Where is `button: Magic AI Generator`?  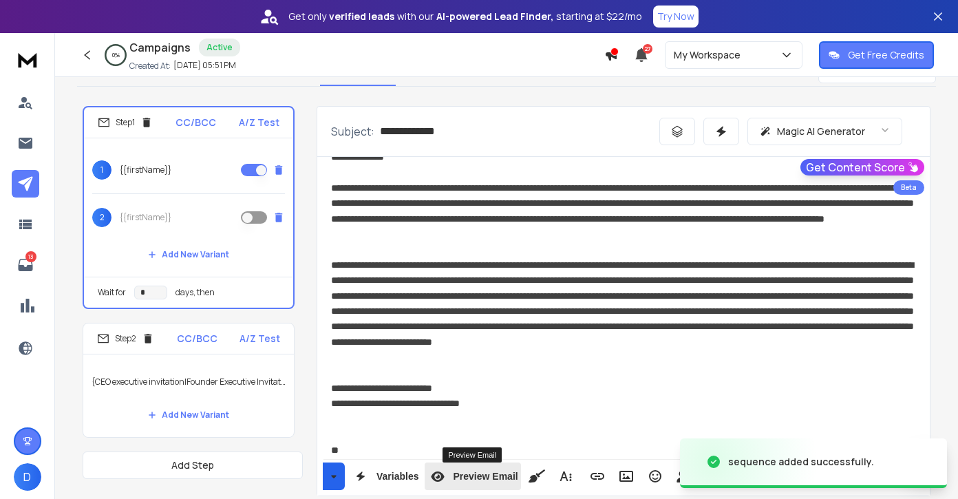 button: Magic AI Generator is located at coordinates (824, 131).